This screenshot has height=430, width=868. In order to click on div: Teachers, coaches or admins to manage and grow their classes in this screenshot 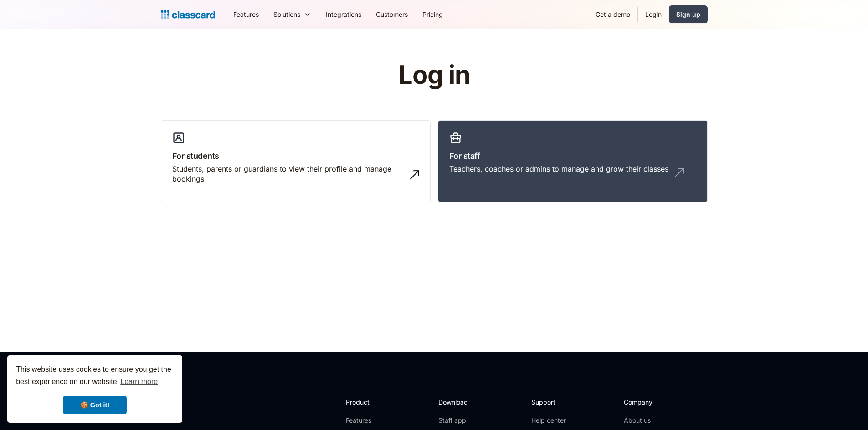, I will do `click(559, 169)`.